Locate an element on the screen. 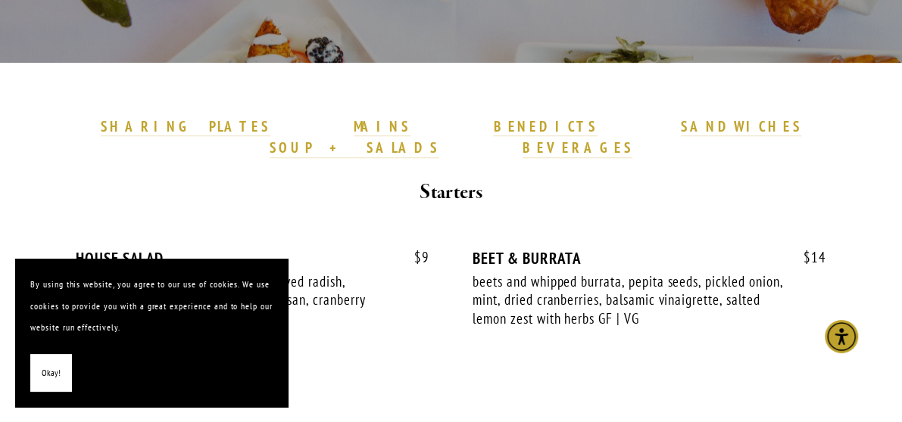 This screenshot has height=422, width=902. strong: SHARING PLATES is located at coordinates (185, 126).